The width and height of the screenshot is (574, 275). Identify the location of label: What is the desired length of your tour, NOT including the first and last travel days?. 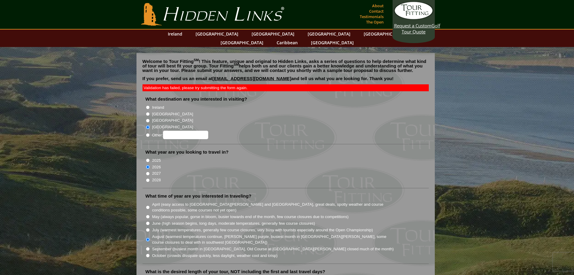
(235, 272).